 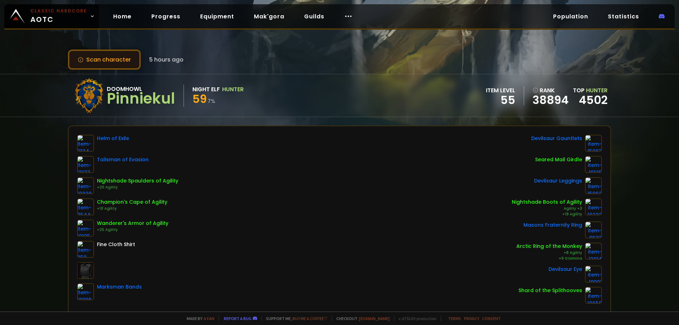 What do you see at coordinates (553, 225) in the screenshot?
I see `div: Masons Fraternity Ring` at bounding box center [553, 225].